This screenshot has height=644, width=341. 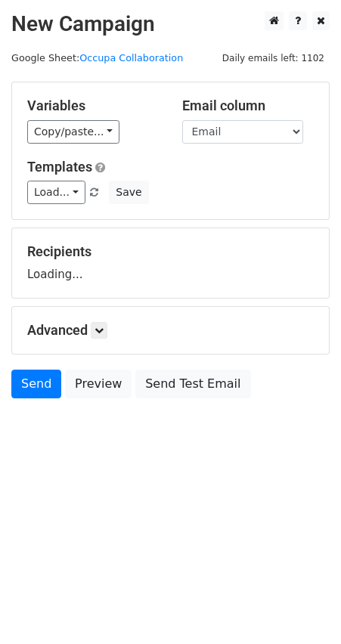 What do you see at coordinates (170, 263) in the screenshot?
I see `div: Loading...` at bounding box center [170, 263].